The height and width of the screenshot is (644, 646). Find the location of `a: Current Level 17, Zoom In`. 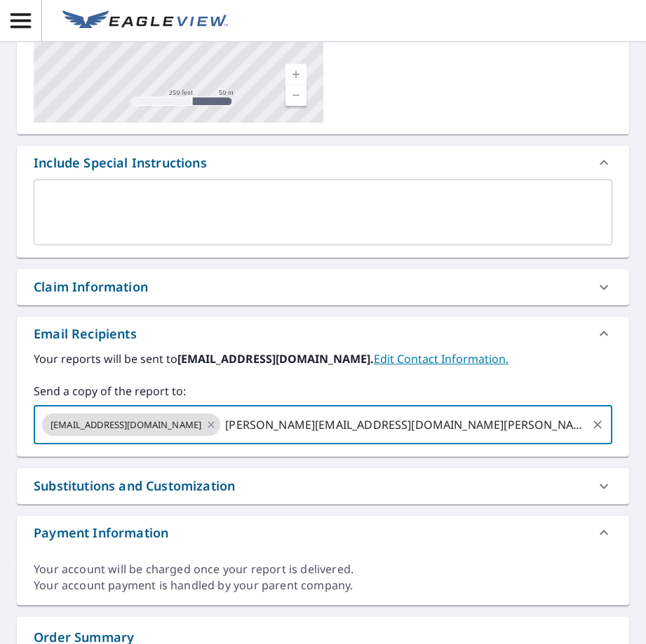

a: Current Level 17, Zoom In is located at coordinates (296, 74).